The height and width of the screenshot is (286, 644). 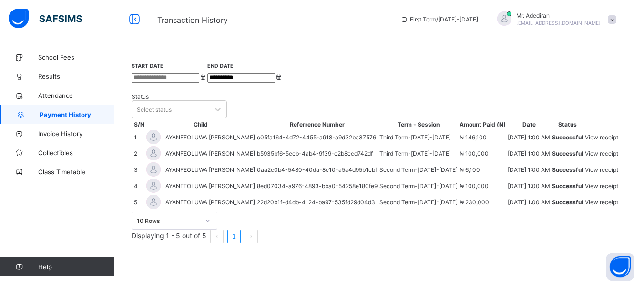 What do you see at coordinates (140, 97) in the screenshot?
I see `span: Status` at bounding box center [140, 97].